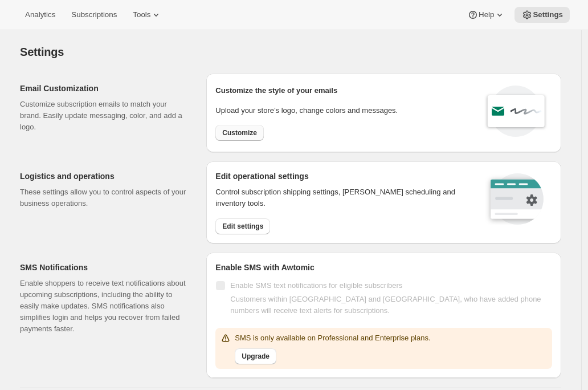  I want to click on p: Customize subscription emails to match your brand. Easily update messaging, color, and add a logo., so click(104, 116).